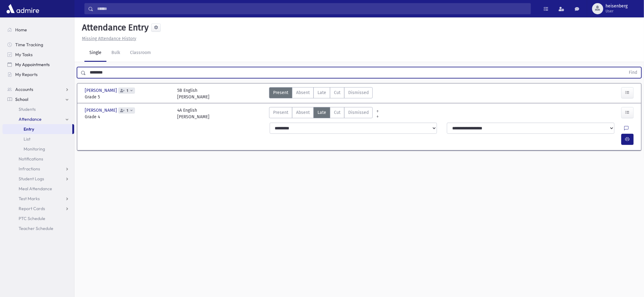 This screenshot has height=297, width=644. Describe the element at coordinates (114, 27) in the screenshot. I see `h5: Attendance Entry` at that location.